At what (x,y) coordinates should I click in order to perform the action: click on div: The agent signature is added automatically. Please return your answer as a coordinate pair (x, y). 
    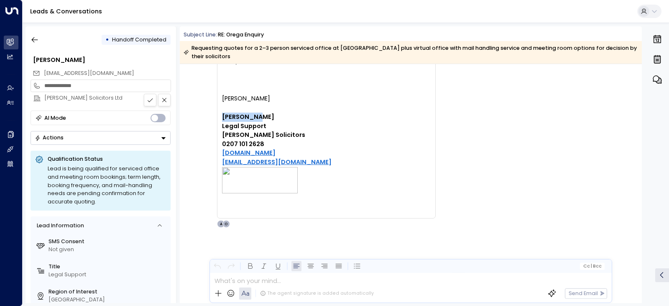
    Looking at the image, I should click on (317, 293).